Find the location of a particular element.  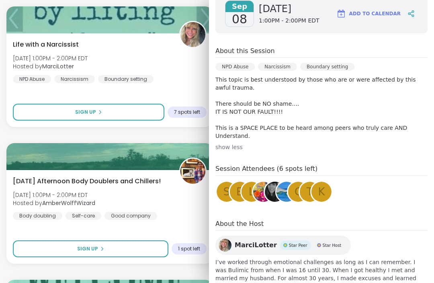

b: AmberWolffWizard is located at coordinates (69, 203).